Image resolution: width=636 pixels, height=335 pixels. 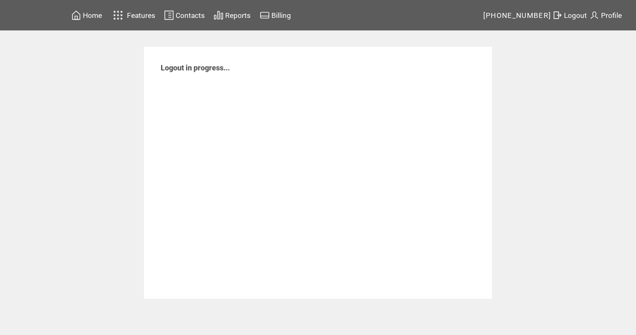 What do you see at coordinates (92, 15) in the screenshot?
I see `span: Home` at bounding box center [92, 15].